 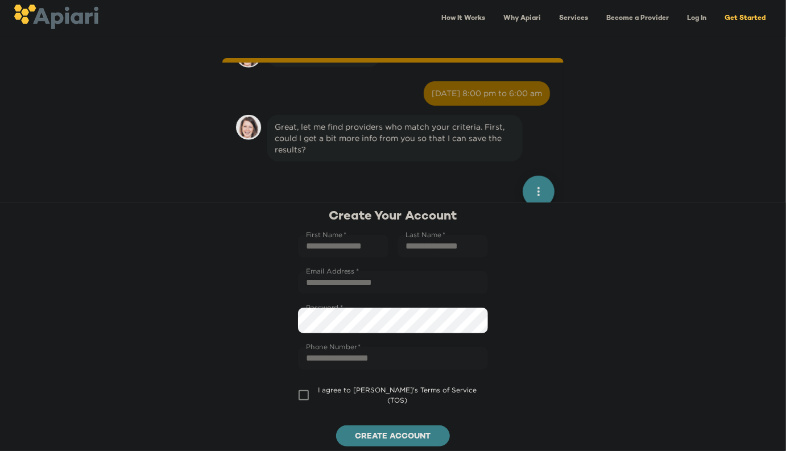 What do you see at coordinates (431, 394) in the screenshot?
I see `a: Terms of Service (TOS)` at bounding box center [431, 394].